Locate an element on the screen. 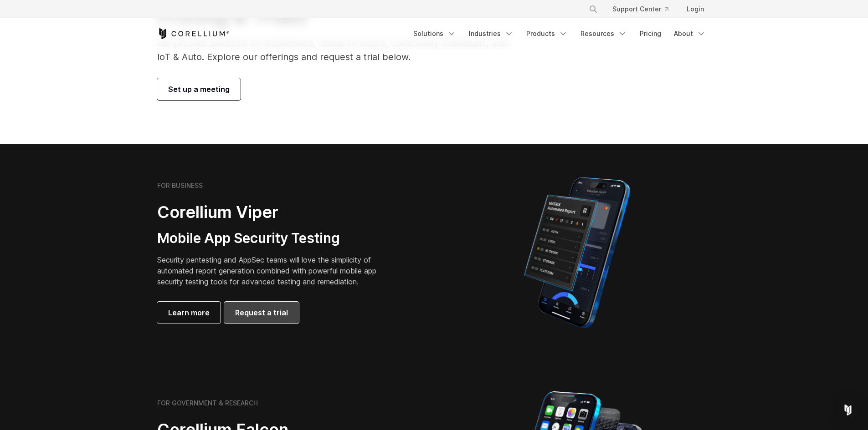 The image size is (868, 430). a: Pricing is located at coordinates (650, 34).